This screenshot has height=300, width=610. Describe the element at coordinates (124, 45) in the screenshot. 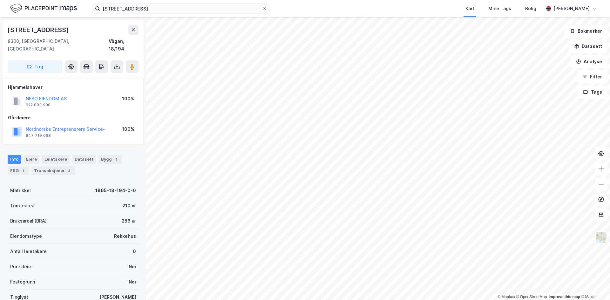

I see `div: Vågan, 18/194` at that location.